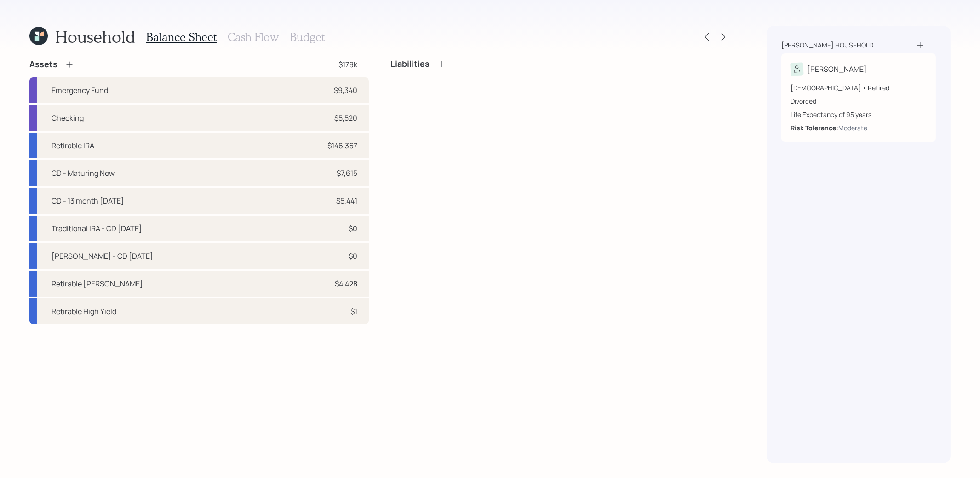 The width and height of the screenshot is (980, 478). I want to click on div: $7,615, so click(348, 173).